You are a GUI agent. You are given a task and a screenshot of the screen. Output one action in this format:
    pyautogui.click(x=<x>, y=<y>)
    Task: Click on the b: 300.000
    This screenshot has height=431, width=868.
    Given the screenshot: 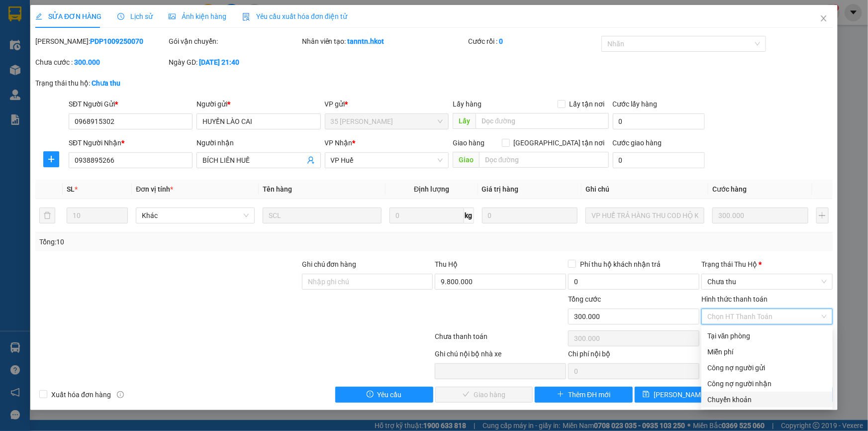 What is the action you would take?
    pyautogui.click(x=87, y=62)
    